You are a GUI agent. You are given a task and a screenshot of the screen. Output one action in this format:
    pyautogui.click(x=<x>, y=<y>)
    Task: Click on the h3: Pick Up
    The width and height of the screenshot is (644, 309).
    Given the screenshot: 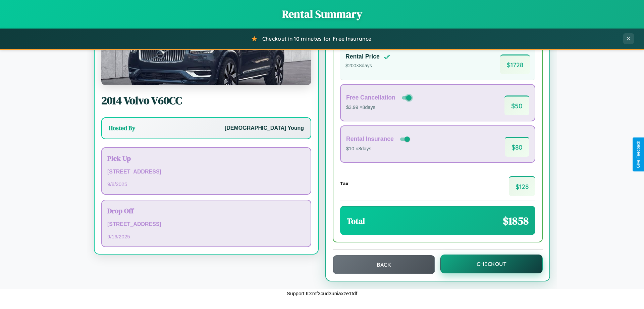 What is the action you would take?
    pyautogui.click(x=207, y=158)
    